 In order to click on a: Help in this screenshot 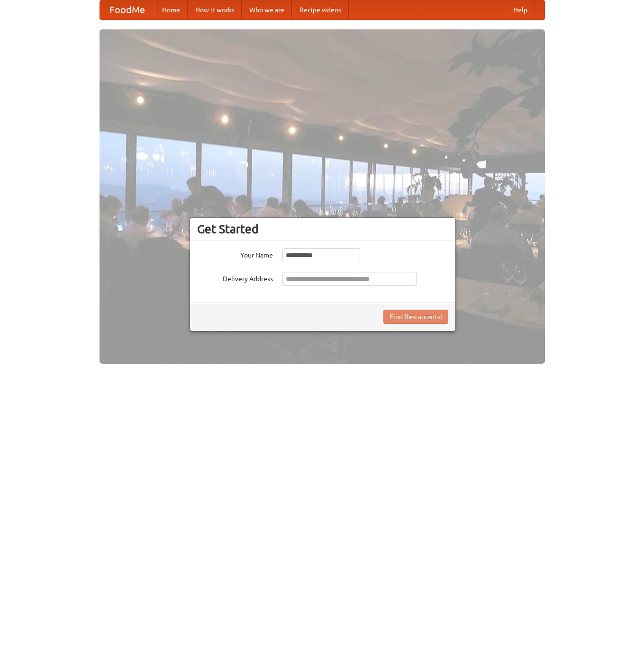, I will do `click(520, 10)`.